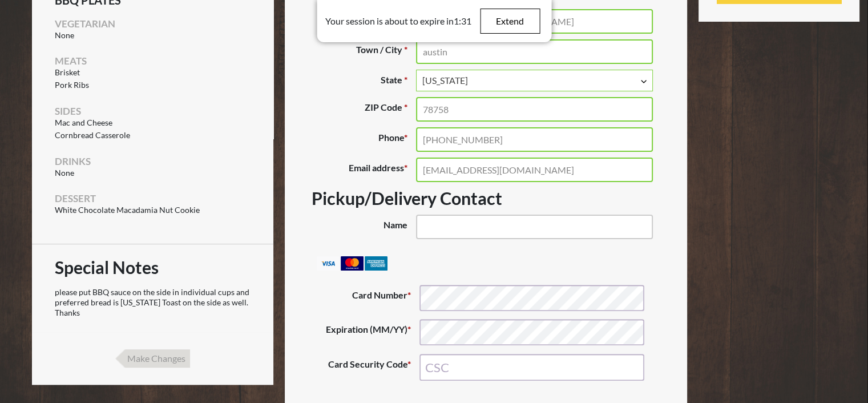 This screenshot has width=868, height=403. What do you see at coordinates (369, 332) in the screenshot?
I see `label: Expiration (MM/YY)` at bounding box center [369, 332].